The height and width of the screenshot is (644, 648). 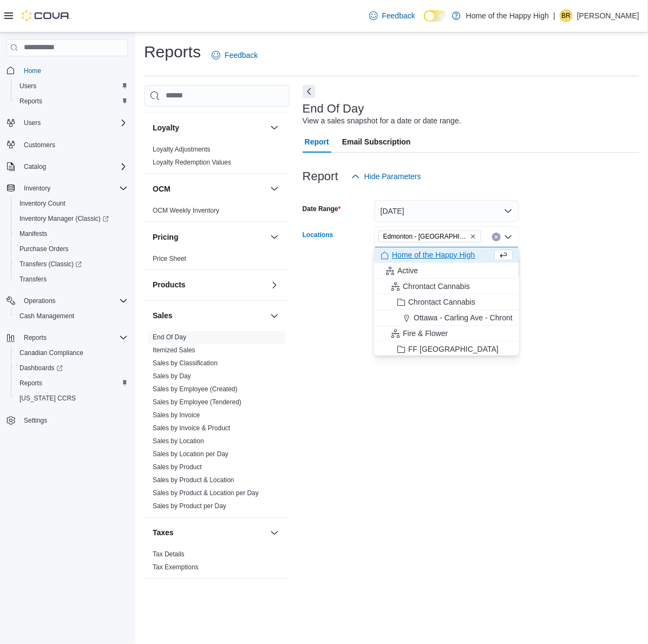 I want to click on span: Tax Exemptions, so click(x=175, y=568).